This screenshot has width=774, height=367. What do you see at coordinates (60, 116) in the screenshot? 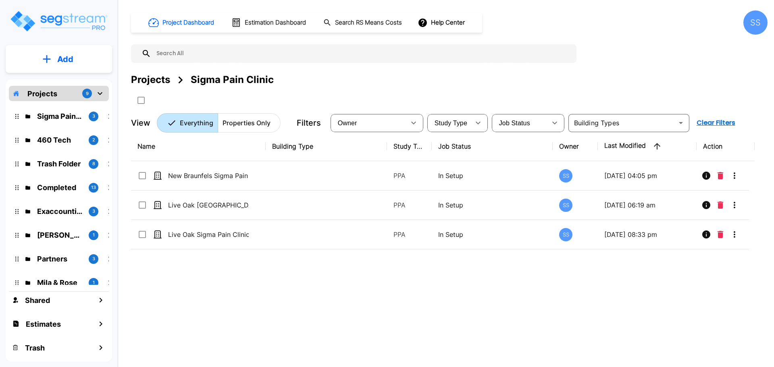
I see `p: Sigma Pain Clinic` at bounding box center [60, 116].